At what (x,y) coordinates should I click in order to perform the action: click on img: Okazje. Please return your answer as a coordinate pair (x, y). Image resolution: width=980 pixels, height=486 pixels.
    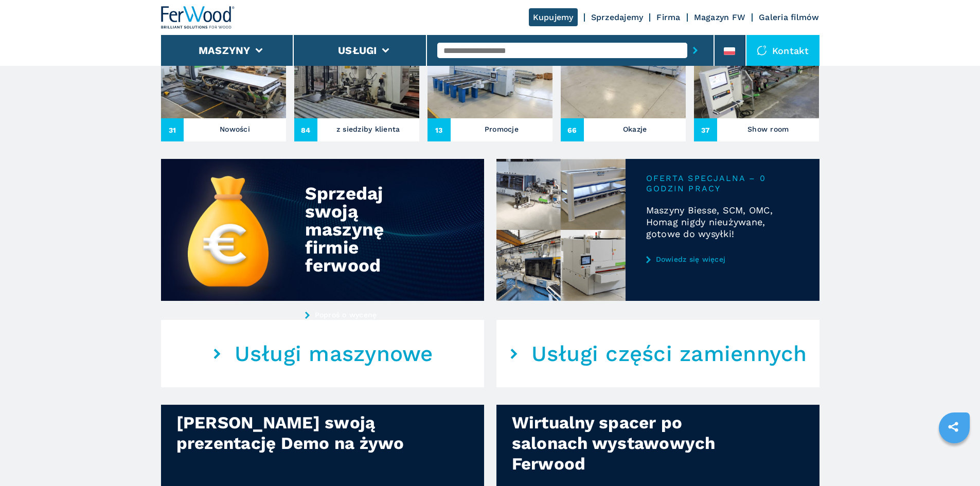
    Looking at the image, I should click on (623, 77).